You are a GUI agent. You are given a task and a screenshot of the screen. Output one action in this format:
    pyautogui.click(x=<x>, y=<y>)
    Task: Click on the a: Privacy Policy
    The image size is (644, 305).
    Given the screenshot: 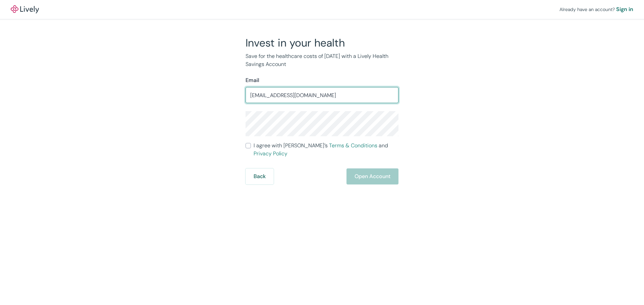 What is the action you would take?
    pyautogui.click(x=270, y=153)
    